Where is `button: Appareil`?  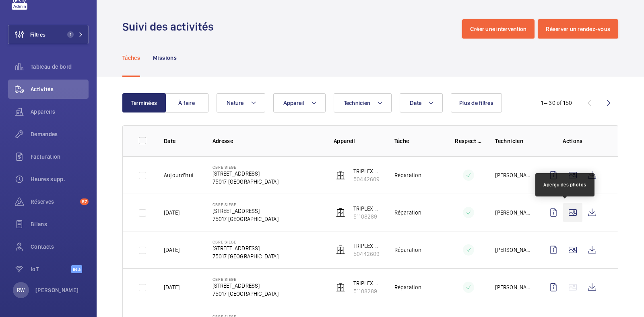
button: Appareil is located at coordinates (299, 103).